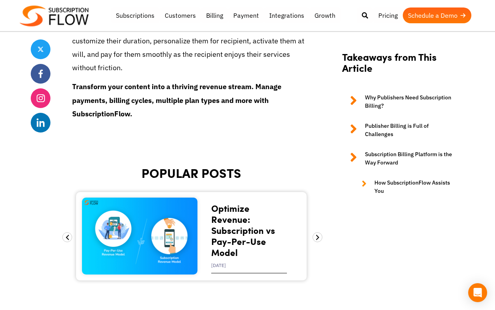 Image resolution: width=495 pixels, height=310 pixels. I want to click on img: Subscriptionflow, so click(54, 16).